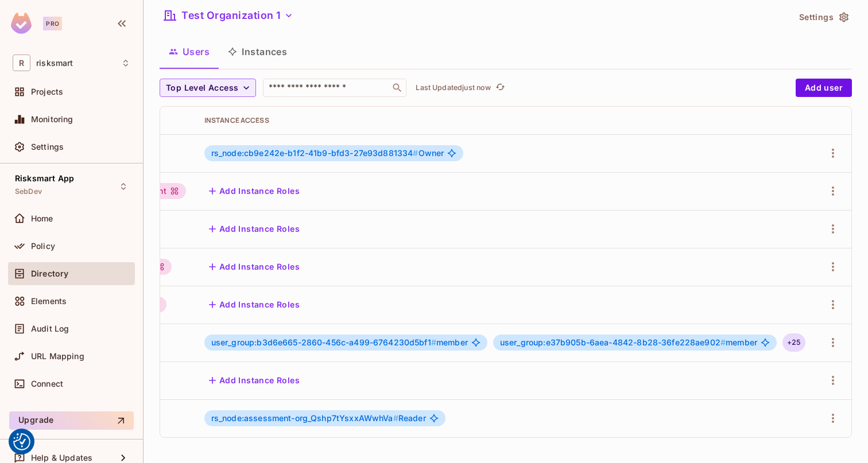 The height and width of the screenshot is (463, 868). Describe the element at coordinates (62, 458) in the screenshot. I see `span: Help & Updates` at that location.